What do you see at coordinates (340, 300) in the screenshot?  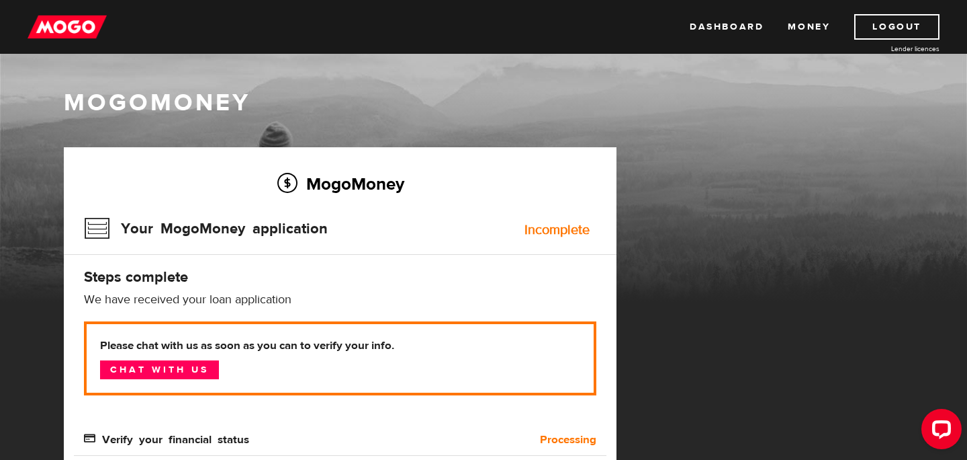 I see `p: We have received your loan application` at bounding box center [340, 300].